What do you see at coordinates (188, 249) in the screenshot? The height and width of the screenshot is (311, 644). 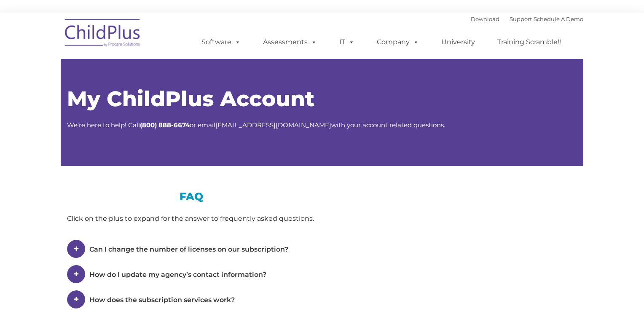 I see `span: Can I change the number of licenses on our subscription?` at bounding box center [188, 249].